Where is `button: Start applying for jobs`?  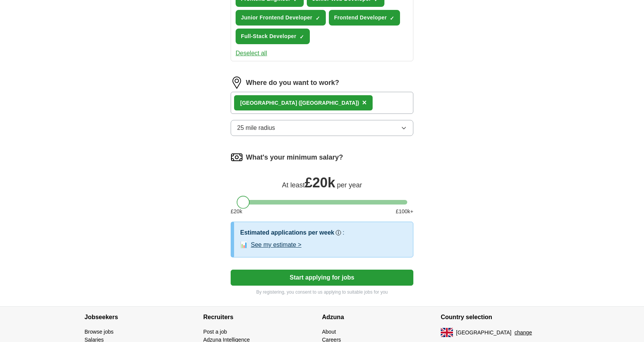
button: Start applying for jobs is located at coordinates (322, 278).